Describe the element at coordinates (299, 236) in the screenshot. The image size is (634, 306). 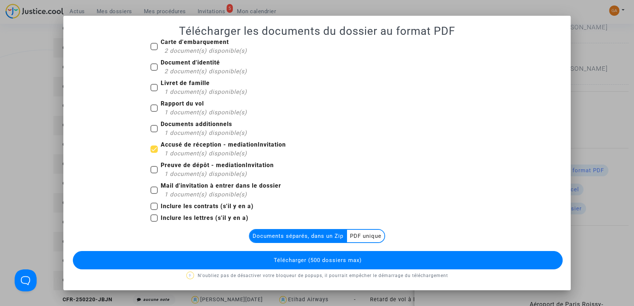
I see `multi-toggle-item: Documents séparés, dans un Zip` at that location.